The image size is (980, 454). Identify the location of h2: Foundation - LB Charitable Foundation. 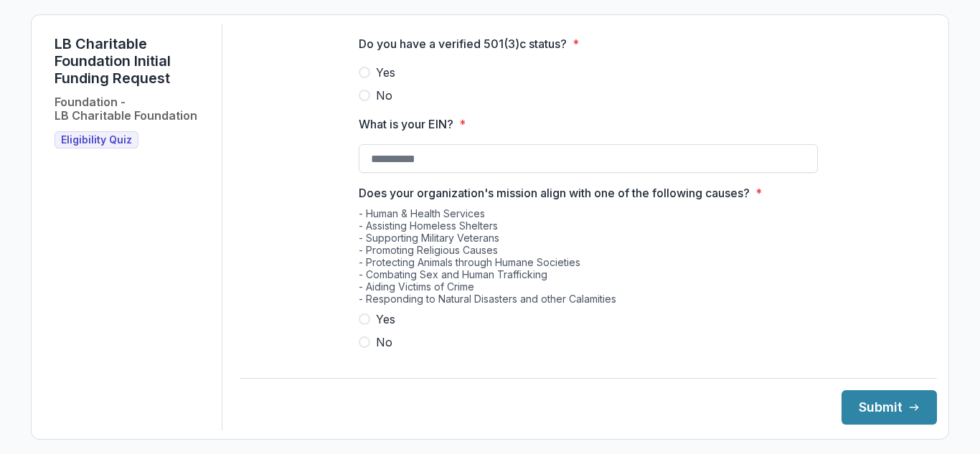
(126, 109).